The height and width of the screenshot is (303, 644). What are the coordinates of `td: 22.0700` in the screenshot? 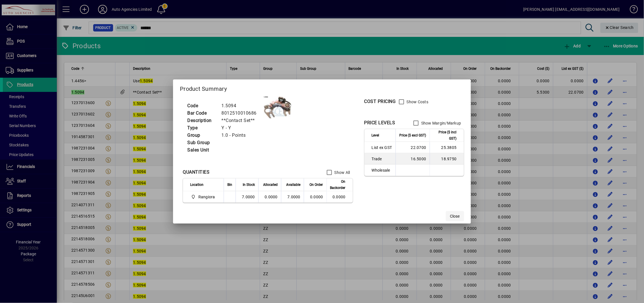 It's located at (412, 148).